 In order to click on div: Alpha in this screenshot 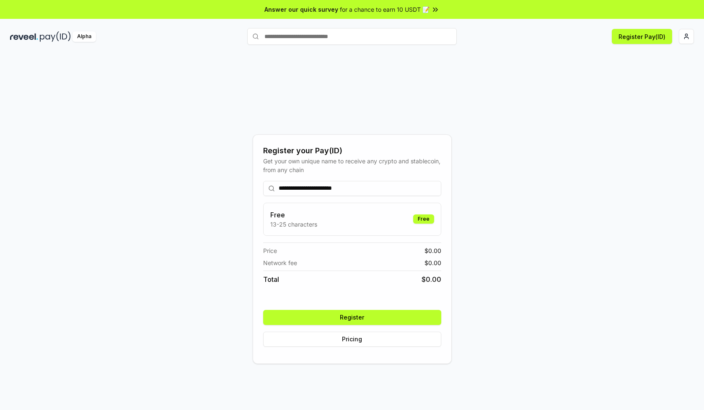, I will do `click(84, 36)`.